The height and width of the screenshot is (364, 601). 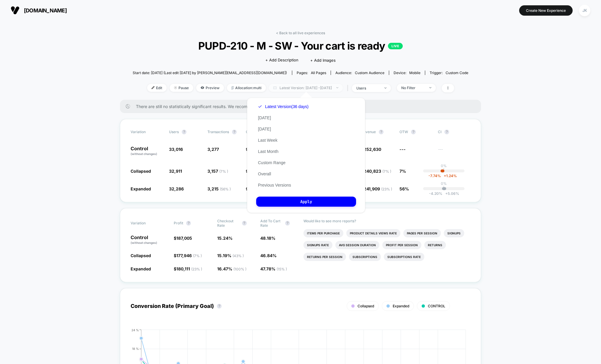 I want to click on img: calendar, so click(x=275, y=88).